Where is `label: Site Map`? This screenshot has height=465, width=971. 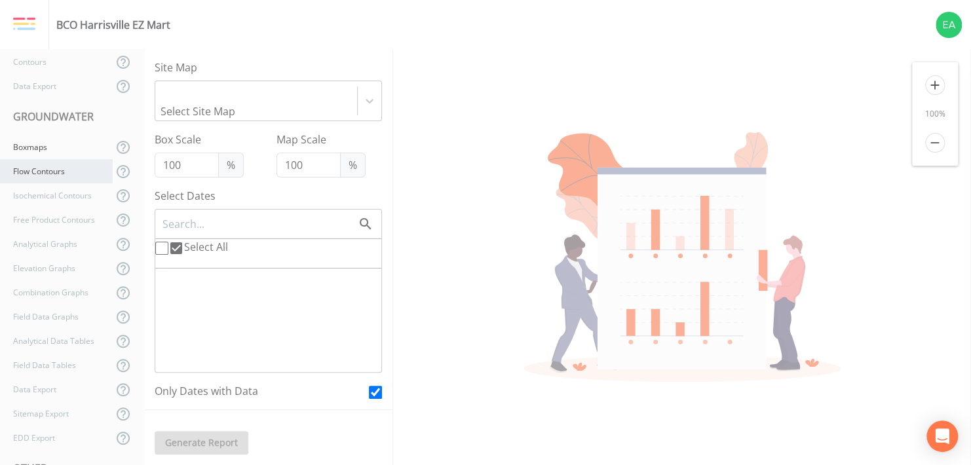 label: Site Map is located at coordinates (268, 68).